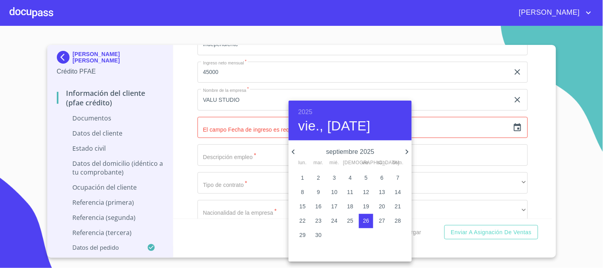 This screenshot has height=268, width=603. Describe the element at coordinates (319, 178) in the screenshot. I see `p: 2` at that location.